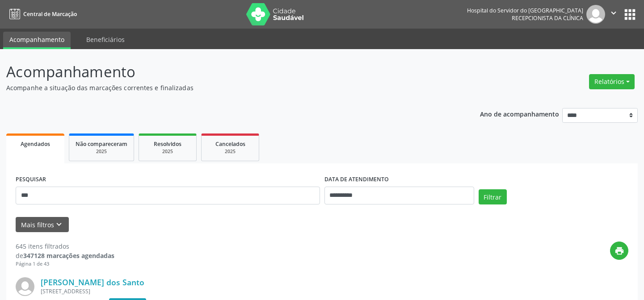 The image size is (644, 300). Describe the element at coordinates (42, 225) in the screenshot. I see `button: Mais filtroskeyboard_arrow_down` at that location.